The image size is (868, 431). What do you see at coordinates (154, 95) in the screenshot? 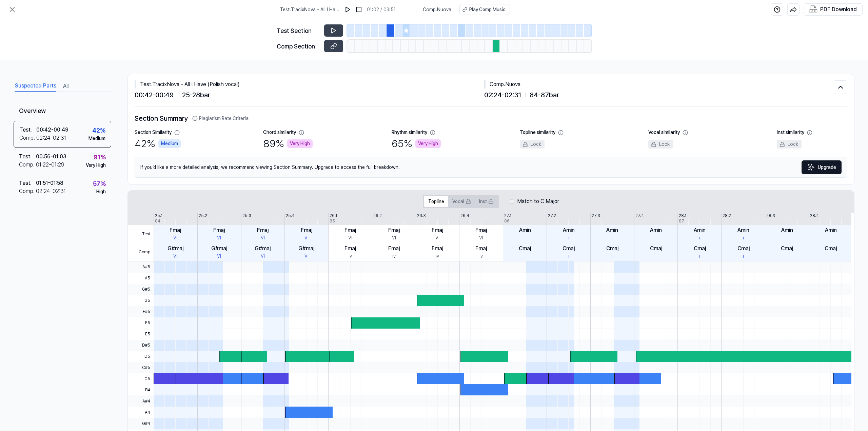
I see `span: 00:42 - 00:49` at bounding box center [154, 95].